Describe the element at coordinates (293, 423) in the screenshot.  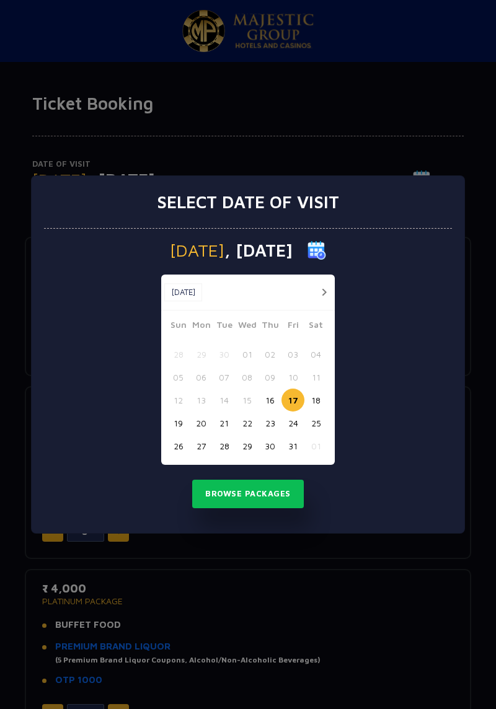
I see `button: 24` at that location.